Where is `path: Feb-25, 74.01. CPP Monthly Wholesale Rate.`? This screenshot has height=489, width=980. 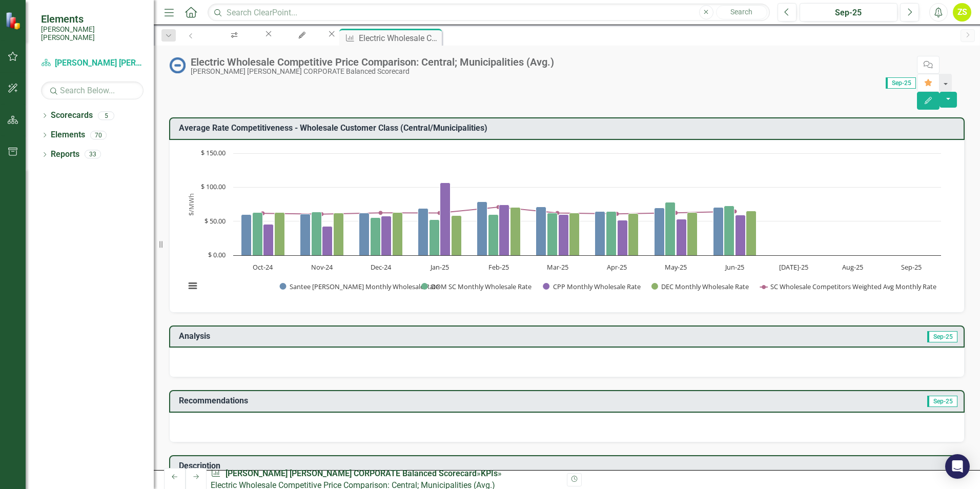
path: Feb-25, 74.01. CPP Monthly Wholesale Rate. is located at coordinates (504, 229).